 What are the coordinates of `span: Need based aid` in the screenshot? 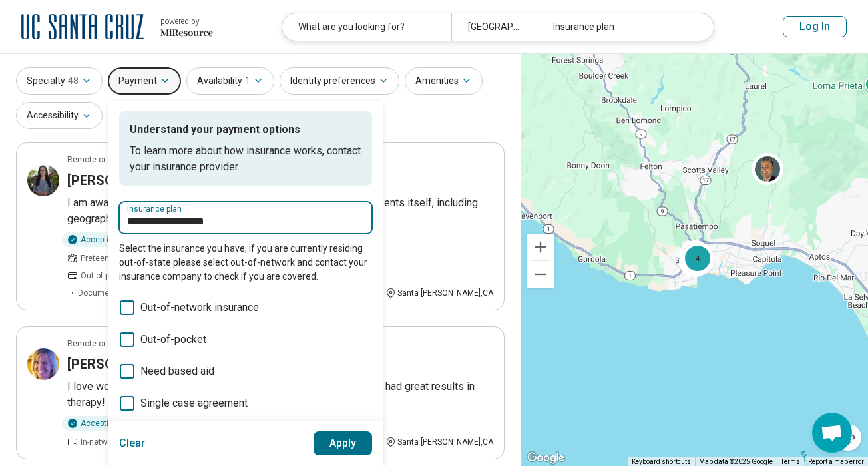 It's located at (177, 371).